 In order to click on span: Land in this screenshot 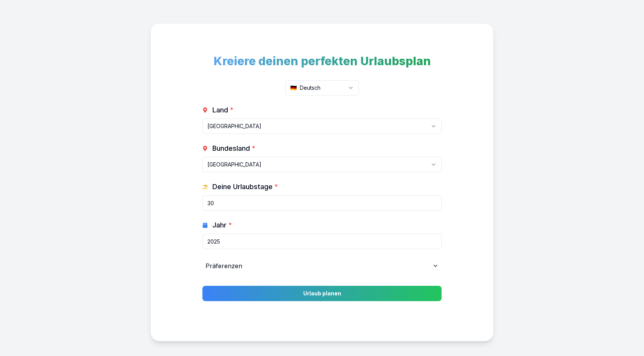, I will do `click(223, 110)`.